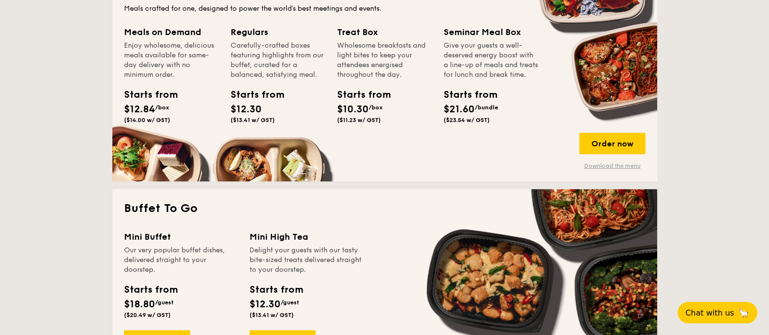  I want to click on div: Treat Box, so click(384, 32).